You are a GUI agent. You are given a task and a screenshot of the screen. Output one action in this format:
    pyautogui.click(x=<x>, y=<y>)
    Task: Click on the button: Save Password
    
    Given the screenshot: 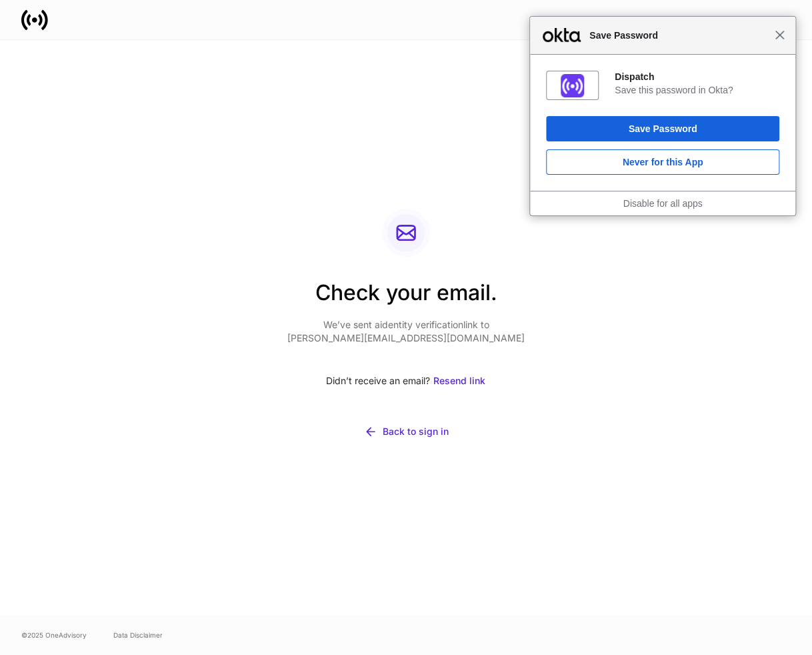 What is the action you would take?
    pyautogui.click(x=663, y=129)
    